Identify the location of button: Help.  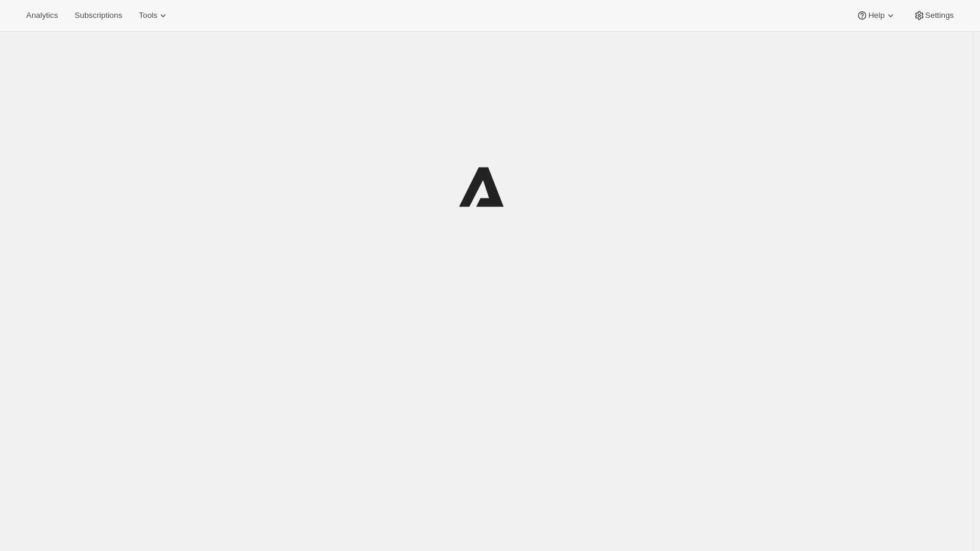
(876, 15).